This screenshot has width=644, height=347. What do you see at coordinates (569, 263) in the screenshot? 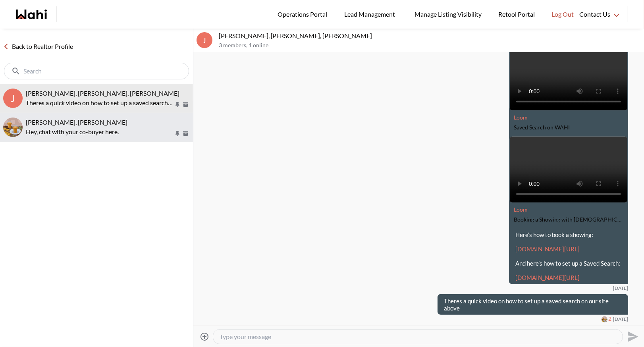
I see `p: And here’s how to set up a Saved Search:` at bounding box center [569, 263].